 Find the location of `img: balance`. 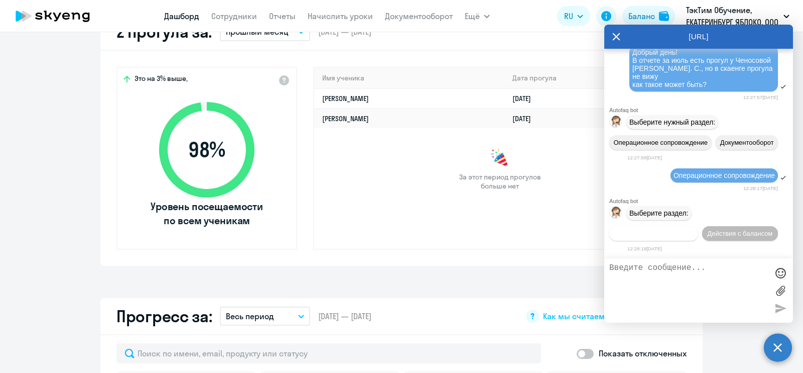

img: balance is located at coordinates (664, 16).